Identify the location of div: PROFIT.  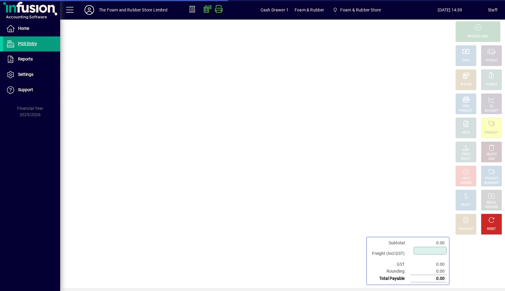
(466, 205).